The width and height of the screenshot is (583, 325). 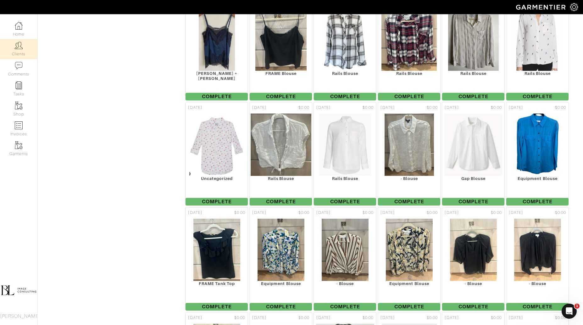 I want to click on div: FRAME Tank Top, so click(x=217, y=284).